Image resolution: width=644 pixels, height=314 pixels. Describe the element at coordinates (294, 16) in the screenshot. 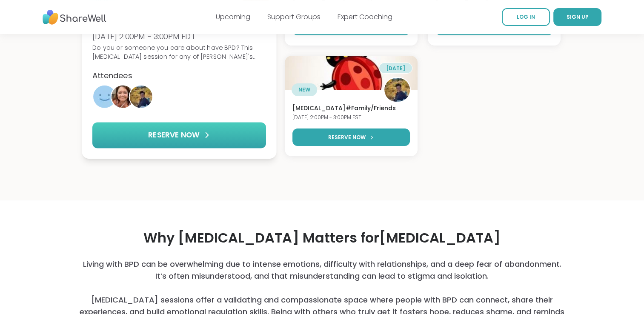

I see `a: Support Groups` at that location.